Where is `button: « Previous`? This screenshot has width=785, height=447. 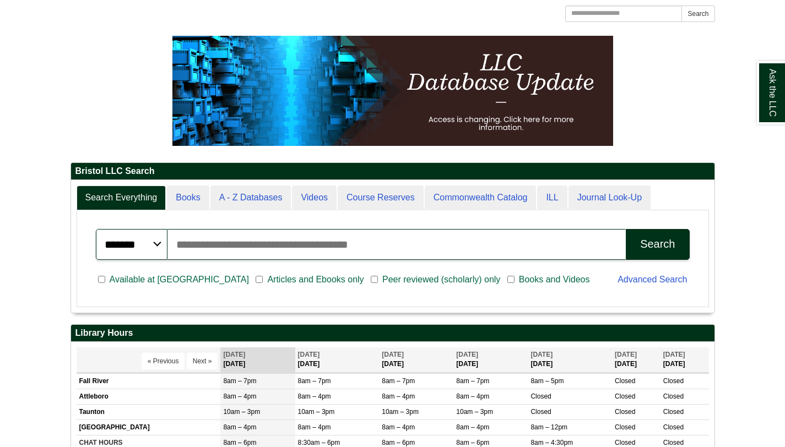
button: « Previous is located at coordinates (163, 361).